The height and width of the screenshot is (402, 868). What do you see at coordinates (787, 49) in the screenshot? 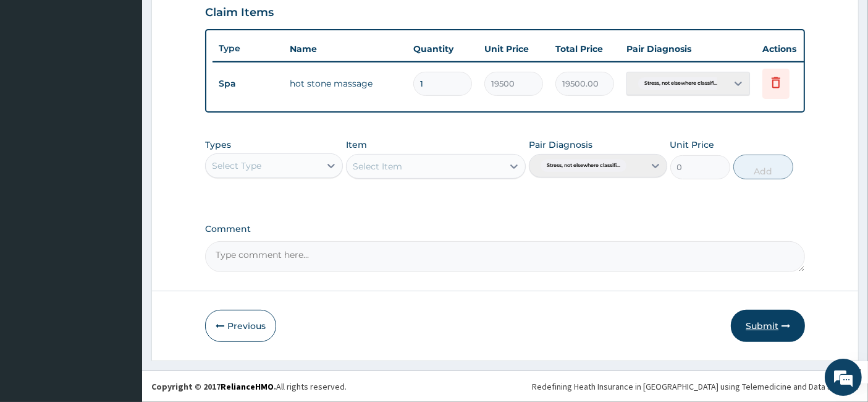
I see `th: Actions` at bounding box center [787, 49].